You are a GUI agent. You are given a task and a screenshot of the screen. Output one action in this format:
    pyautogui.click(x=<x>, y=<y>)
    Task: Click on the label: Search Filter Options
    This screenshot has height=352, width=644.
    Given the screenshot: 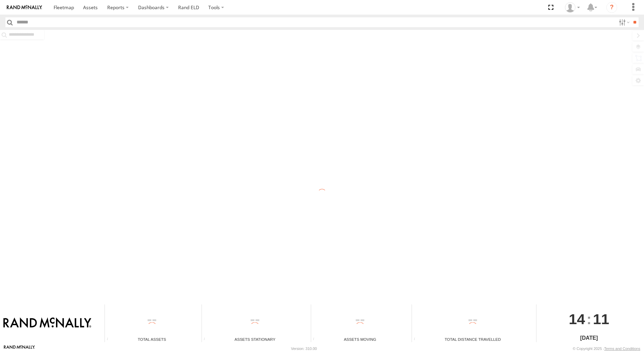 What is the action you would take?
    pyautogui.click(x=623, y=22)
    